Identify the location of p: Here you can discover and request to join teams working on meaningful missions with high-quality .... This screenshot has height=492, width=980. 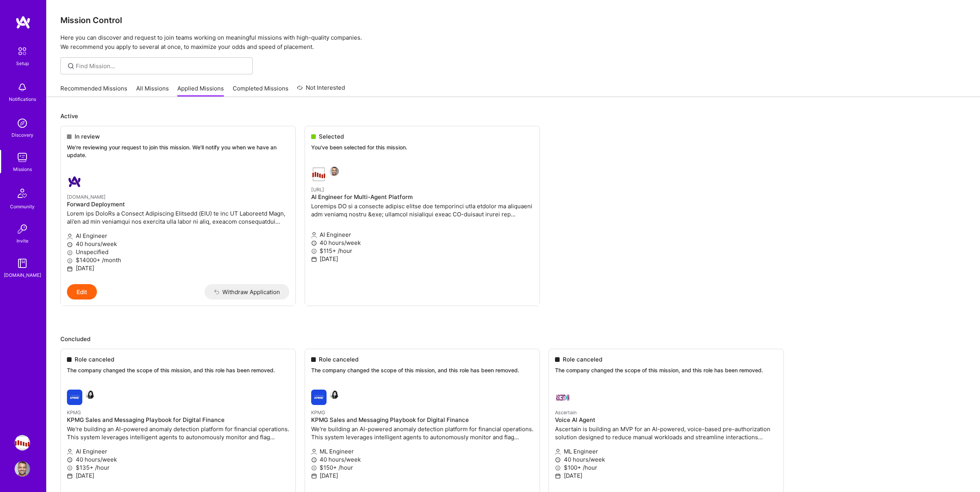
(513, 43).